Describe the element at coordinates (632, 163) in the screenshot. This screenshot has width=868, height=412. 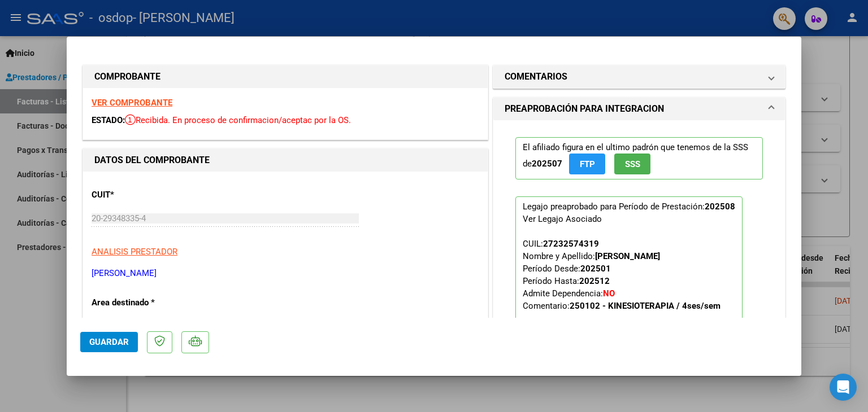
I see `button: SSS` at that location.